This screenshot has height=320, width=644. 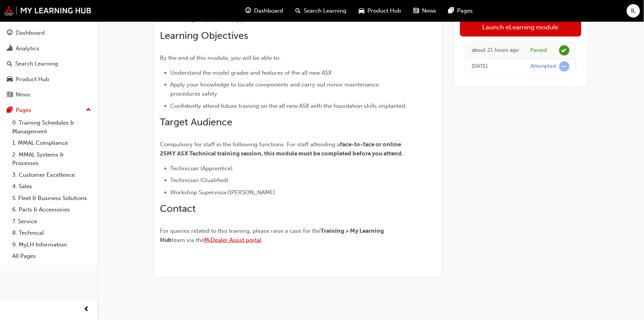 I want to click on span: learningRecordVerb_PASS-icon, so click(x=565, y=50).